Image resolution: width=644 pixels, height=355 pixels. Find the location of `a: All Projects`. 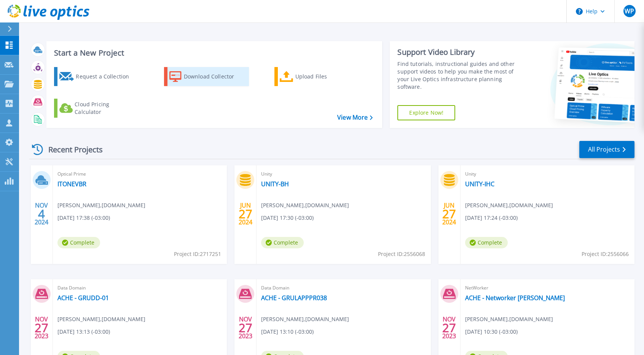

a: All Projects is located at coordinates (607, 149).